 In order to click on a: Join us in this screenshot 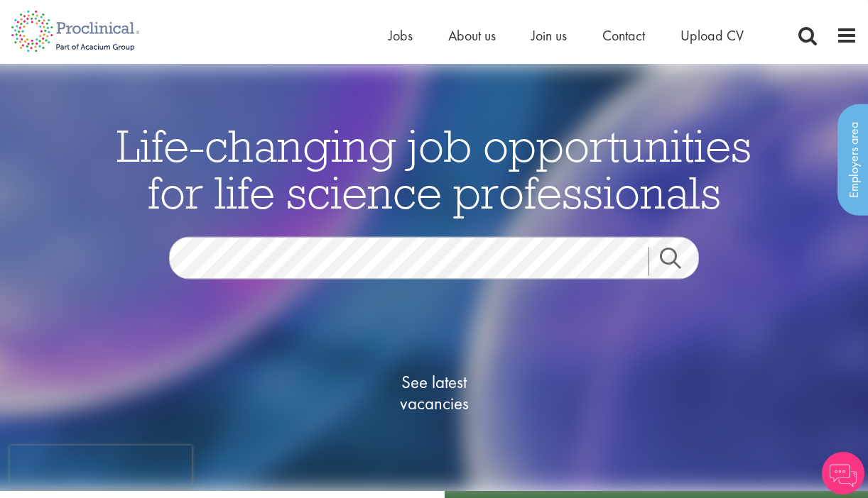, I will do `click(549, 36)`.